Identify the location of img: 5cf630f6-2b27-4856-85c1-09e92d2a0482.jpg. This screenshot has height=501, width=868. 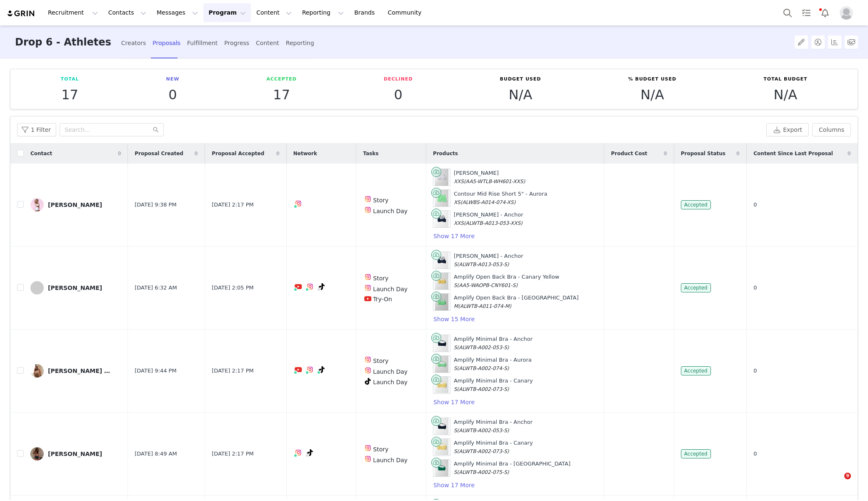
(37, 370).